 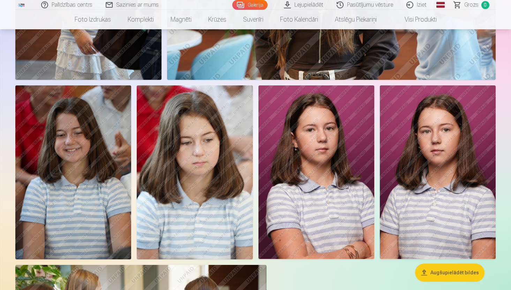 What do you see at coordinates (415, 20) in the screenshot?
I see `a: Visi produkti` at bounding box center [415, 20].